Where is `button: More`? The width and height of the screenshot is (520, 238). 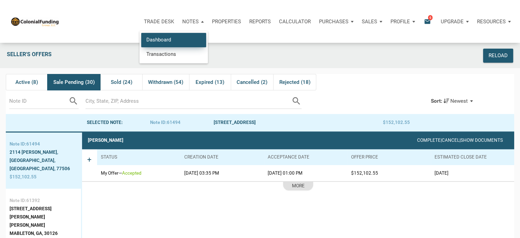 button: More is located at coordinates (298, 186).